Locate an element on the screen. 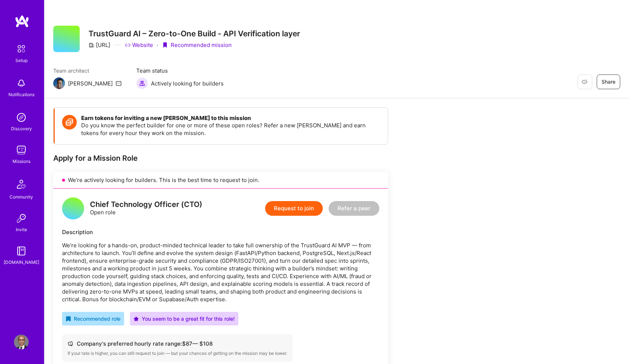  div: Apply for a Mission Role is located at coordinates (221, 158).